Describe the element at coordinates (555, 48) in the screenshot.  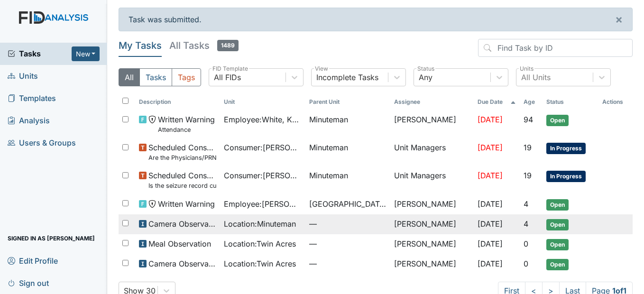
I see `input: Find Task by ID` at that location.